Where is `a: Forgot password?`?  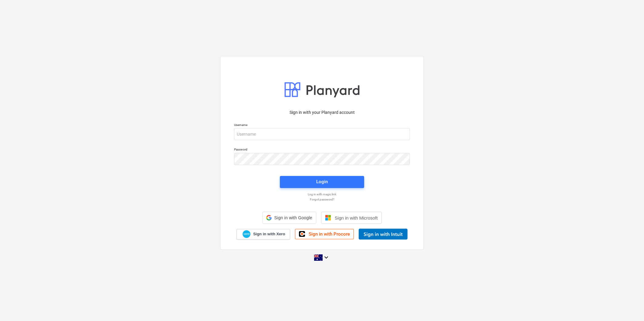
a: Forgot password? is located at coordinates (322, 199).